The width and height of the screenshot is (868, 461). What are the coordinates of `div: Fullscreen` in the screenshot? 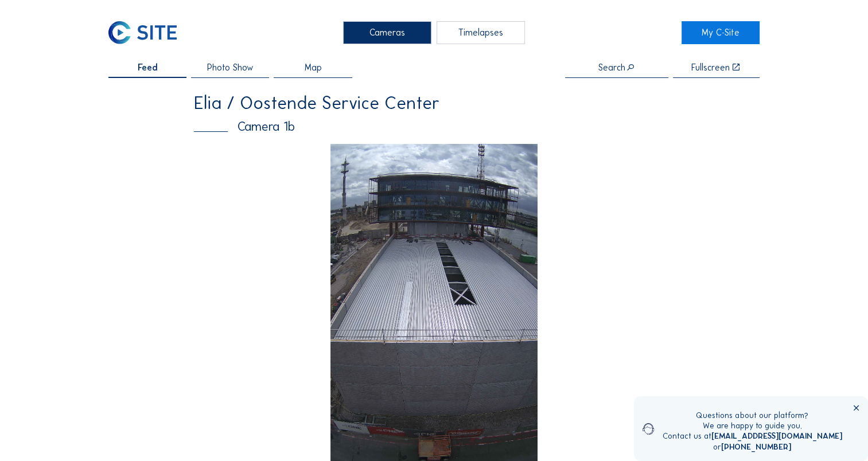 It's located at (710, 68).